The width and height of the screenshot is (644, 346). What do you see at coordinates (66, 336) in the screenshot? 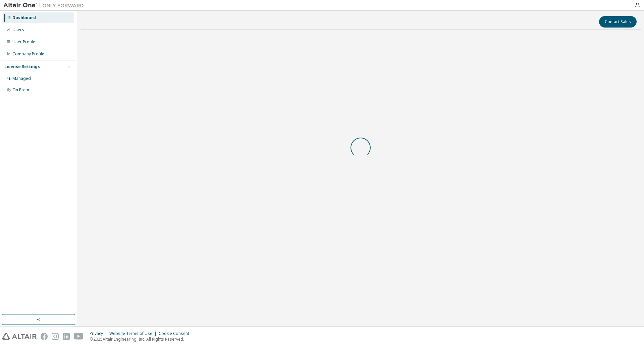
I see `img: linkedin.svg` at bounding box center [66, 336].